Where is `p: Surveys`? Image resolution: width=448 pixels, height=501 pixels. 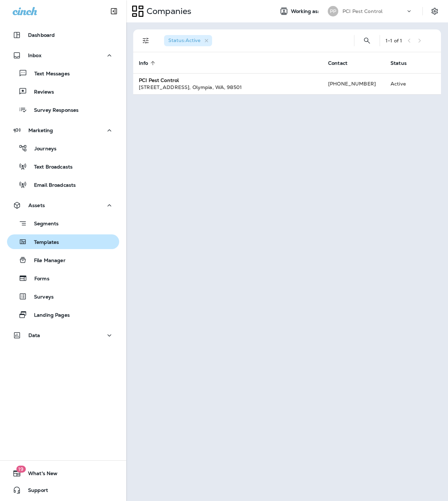
p: Surveys is located at coordinates (40, 297).